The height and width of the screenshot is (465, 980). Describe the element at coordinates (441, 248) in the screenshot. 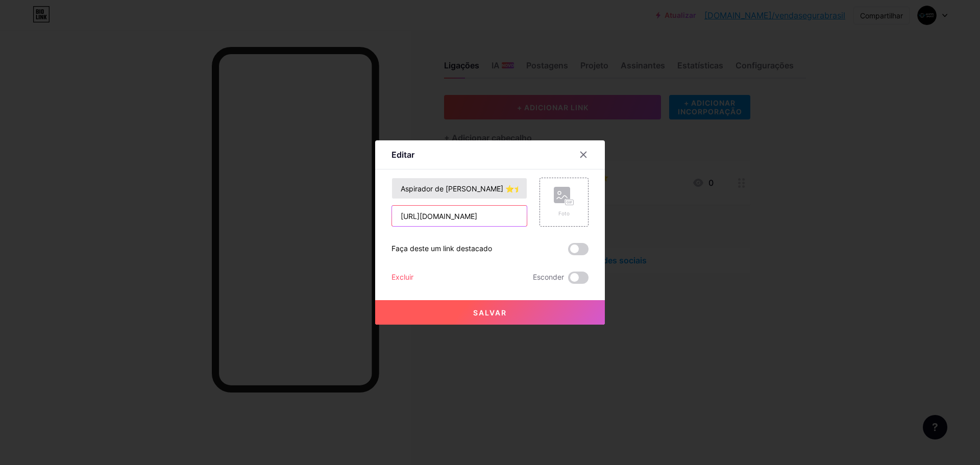

I see `font: Faça deste um link destacado` at that location.